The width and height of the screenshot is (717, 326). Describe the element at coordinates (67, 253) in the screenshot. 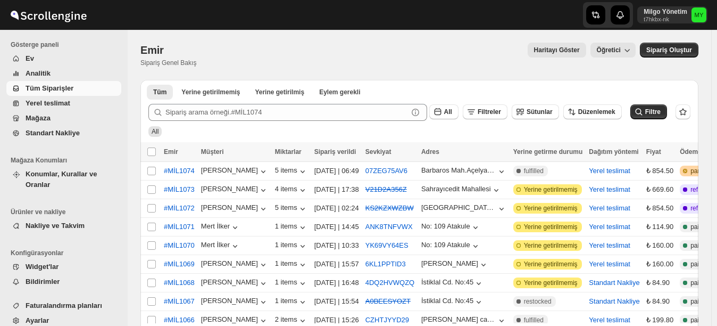

I see `span: Konfigürasyonlar` at that location.